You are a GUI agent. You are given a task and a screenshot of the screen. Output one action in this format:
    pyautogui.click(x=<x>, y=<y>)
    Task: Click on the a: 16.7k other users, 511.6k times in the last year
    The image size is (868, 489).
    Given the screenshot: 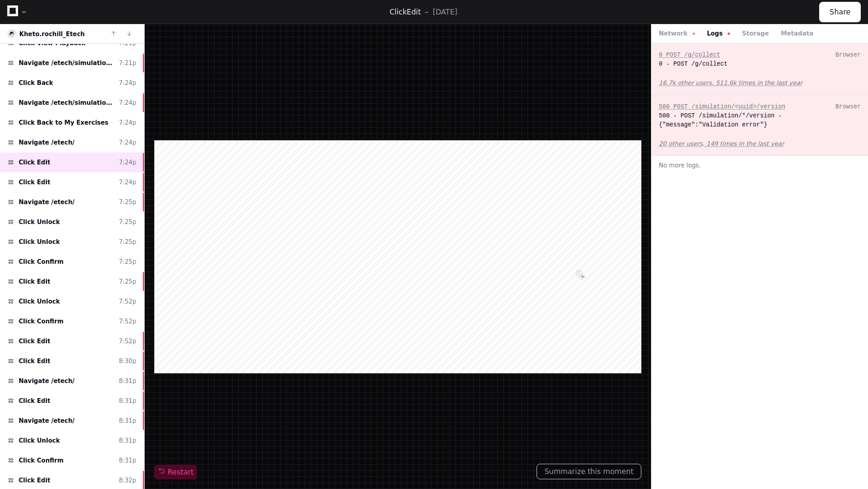 What is the action you would take?
    pyautogui.click(x=759, y=82)
    